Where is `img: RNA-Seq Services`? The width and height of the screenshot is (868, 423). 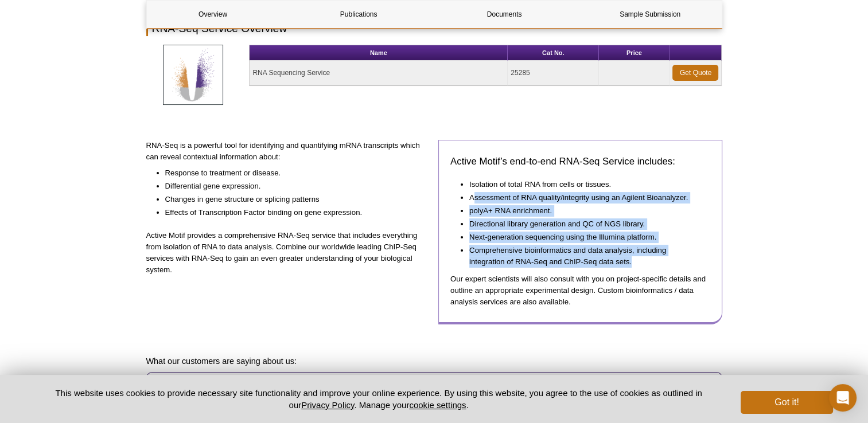 img: RNA-Seq Services is located at coordinates (192, 75).